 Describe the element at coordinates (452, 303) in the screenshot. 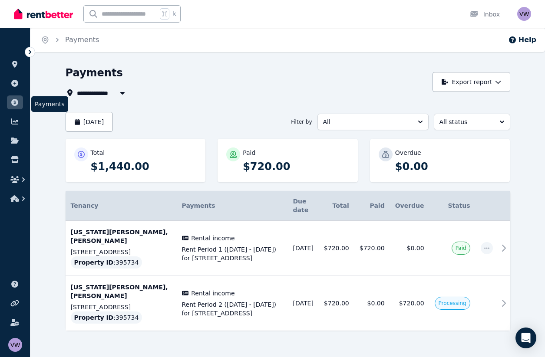

I see `span: Processing` at that location.